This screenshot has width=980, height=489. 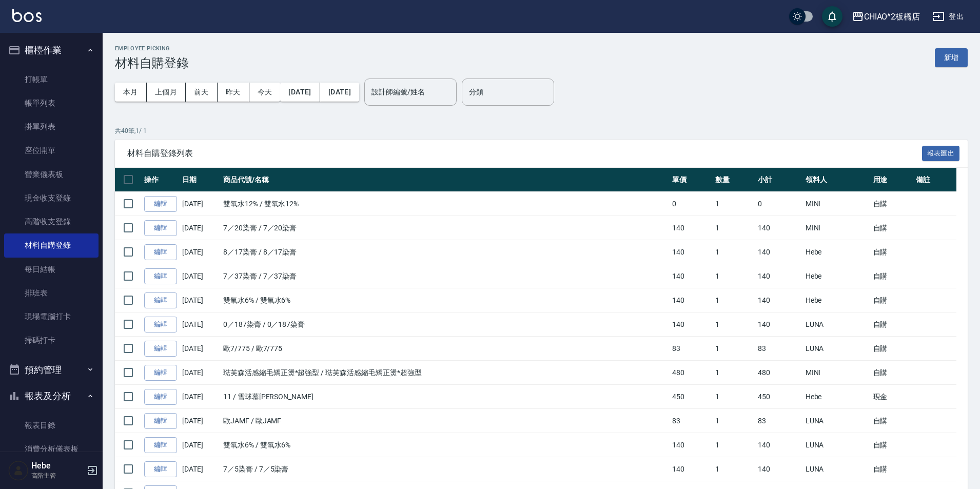 I want to click on a: 報表匯出, so click(x=941, y=153).